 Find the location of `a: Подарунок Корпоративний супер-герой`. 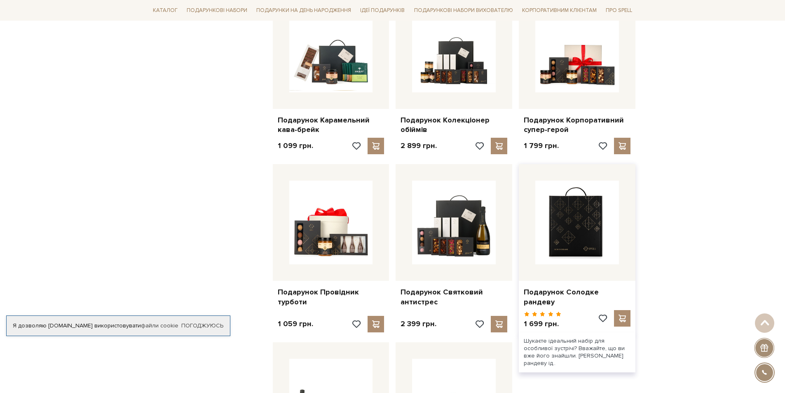

a: Подарунок Корпоративний супер-герой is located at coordinates (577, 125).